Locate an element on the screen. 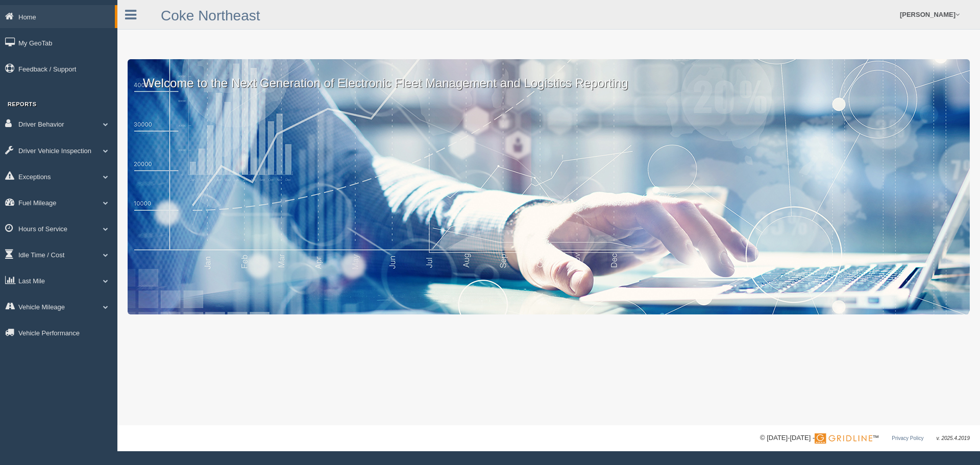 The image size is (980, 465). img: Gridline is located at coordinates (843, 439).